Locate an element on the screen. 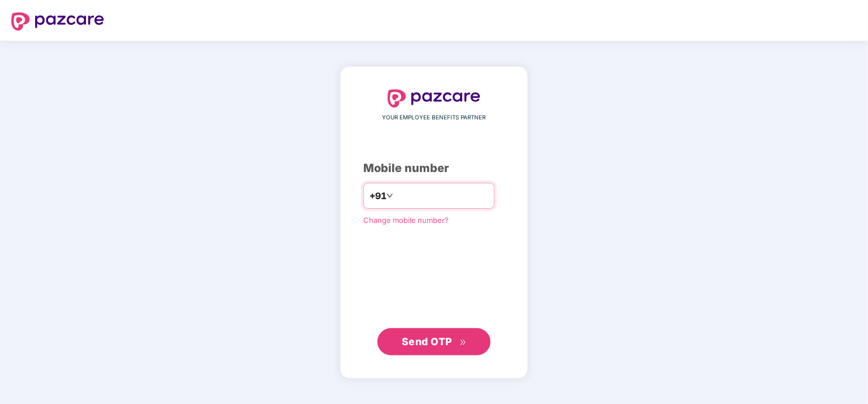  div: Mobile number is located at coordinates (434, 168).